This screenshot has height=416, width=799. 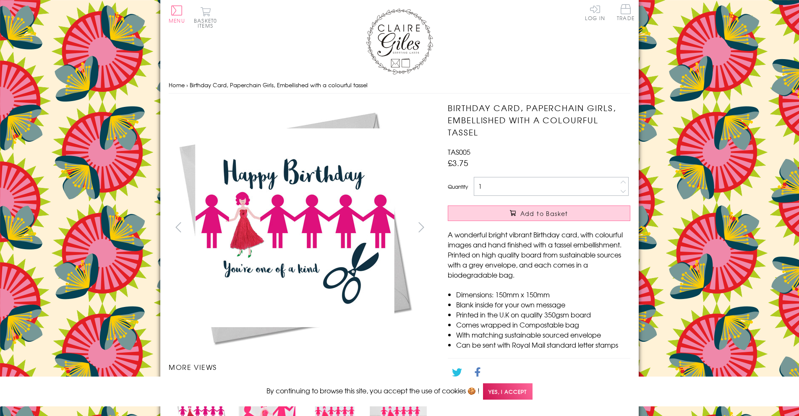 I want to click on a: Log In, so click(x=595, y=12).